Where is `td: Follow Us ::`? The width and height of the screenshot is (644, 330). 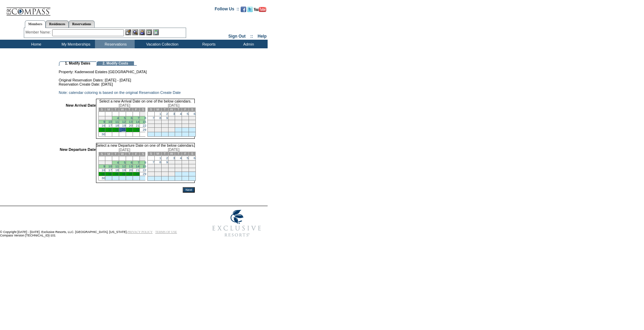
td: Follow Us :: is located at coordinates (227, 10).